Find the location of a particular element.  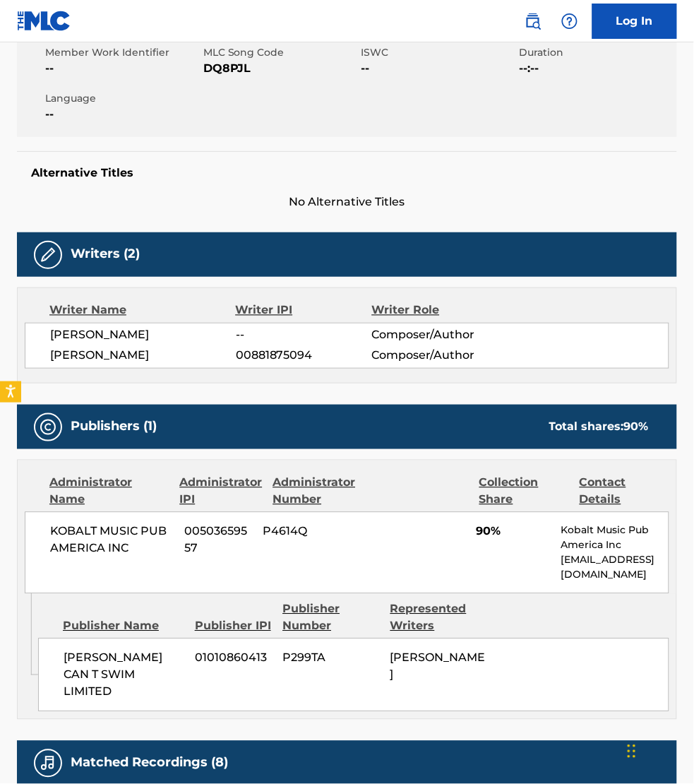

div: Help is located at coordinates (570, 22).